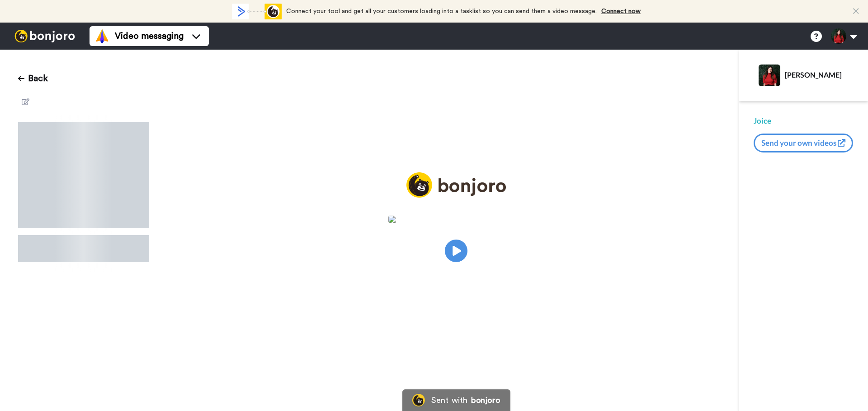 The image size is (868, 411). I want to click on img: bj-logo-header-white.svg, so click(45, 36).